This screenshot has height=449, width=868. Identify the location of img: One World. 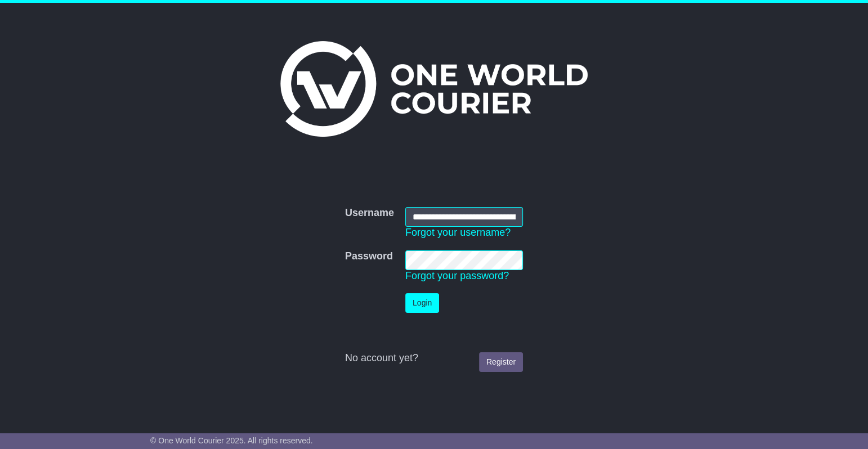
(434, 89).